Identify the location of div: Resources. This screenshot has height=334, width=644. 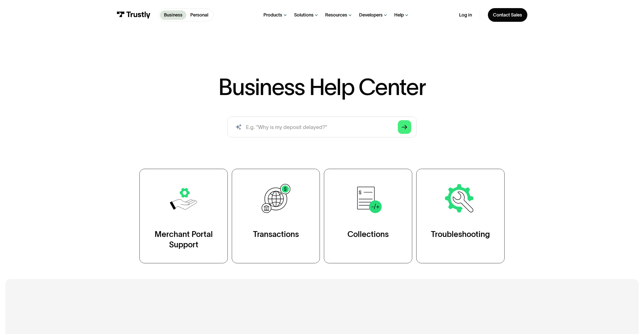
(336, 15).